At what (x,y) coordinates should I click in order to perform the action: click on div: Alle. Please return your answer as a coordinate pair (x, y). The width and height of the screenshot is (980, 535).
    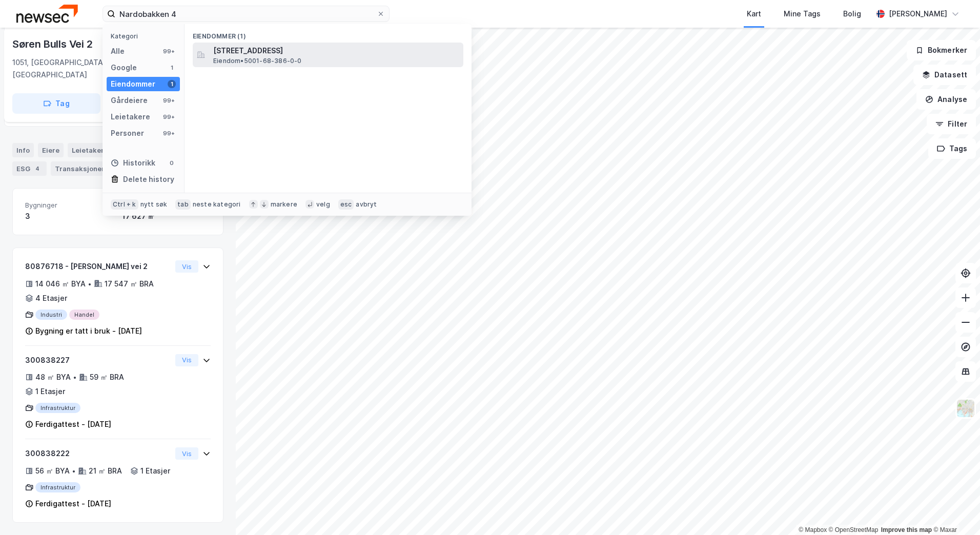
    Looking at the image, I should click on (117, 51).